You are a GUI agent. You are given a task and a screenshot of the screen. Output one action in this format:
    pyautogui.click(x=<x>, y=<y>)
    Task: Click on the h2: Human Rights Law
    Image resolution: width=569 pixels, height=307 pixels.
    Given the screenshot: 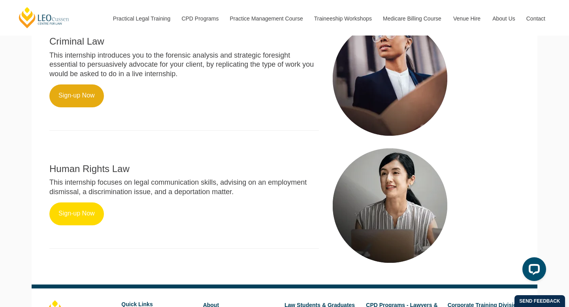 What is the action you would take?
    pyautogui.click(x=184, y=169)
    